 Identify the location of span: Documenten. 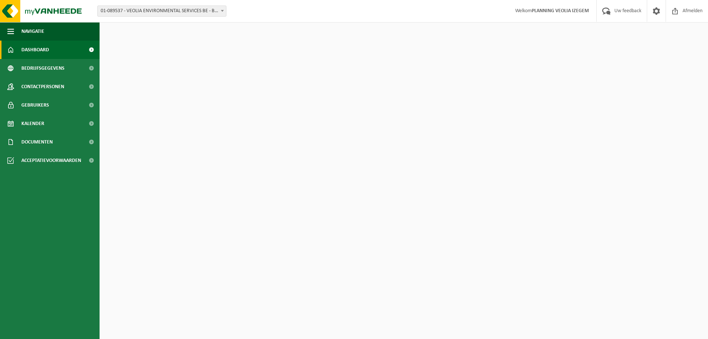
(37, 142).